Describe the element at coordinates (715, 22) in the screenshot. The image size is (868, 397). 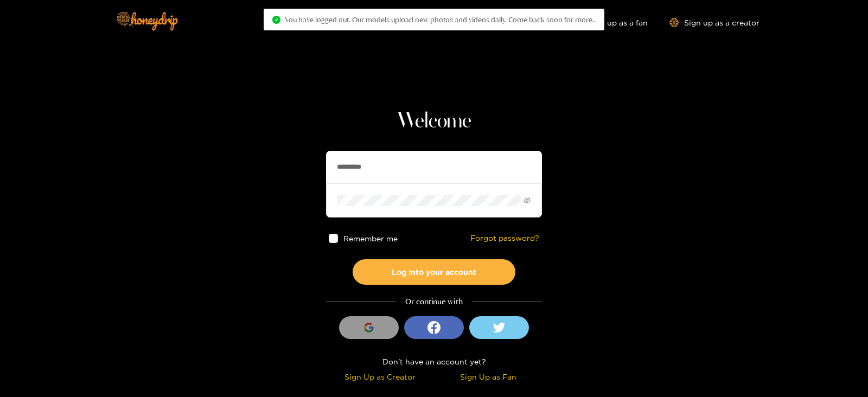
I see `a: Sign up as a creator` at that location.